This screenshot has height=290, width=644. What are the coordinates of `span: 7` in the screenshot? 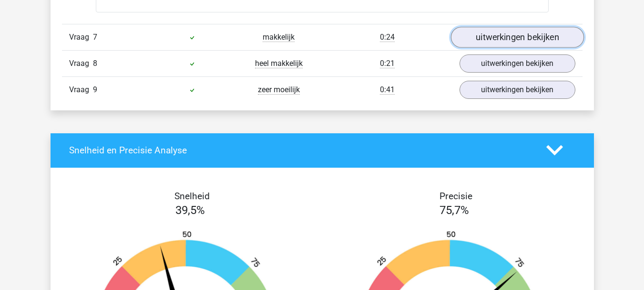 It's located at (95, 37).